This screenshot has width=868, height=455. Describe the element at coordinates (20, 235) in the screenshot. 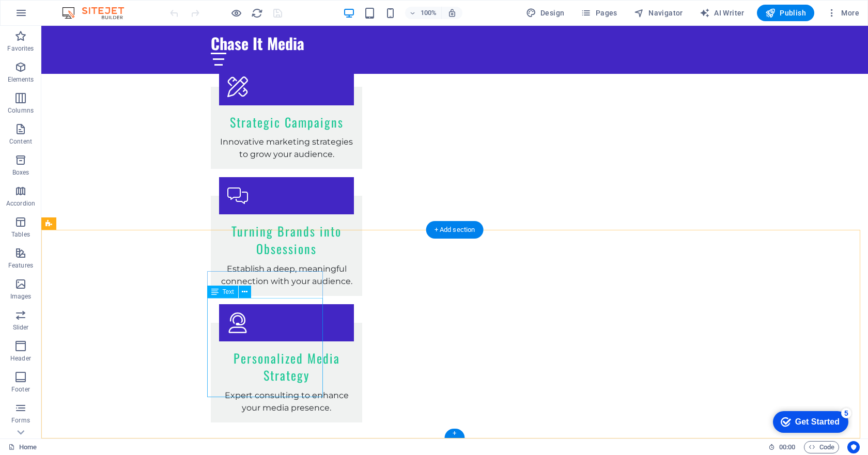

I see `p: Tables` at that location.